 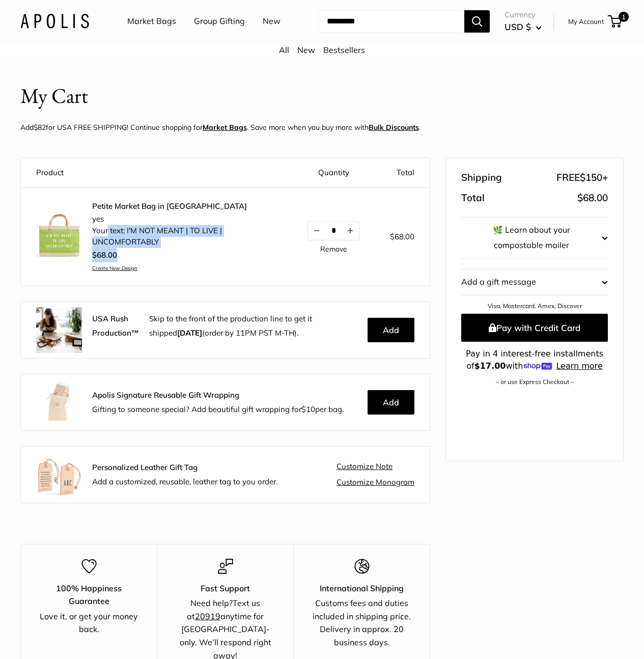 I want to click on button: USD $, so click(x=523, y=27).